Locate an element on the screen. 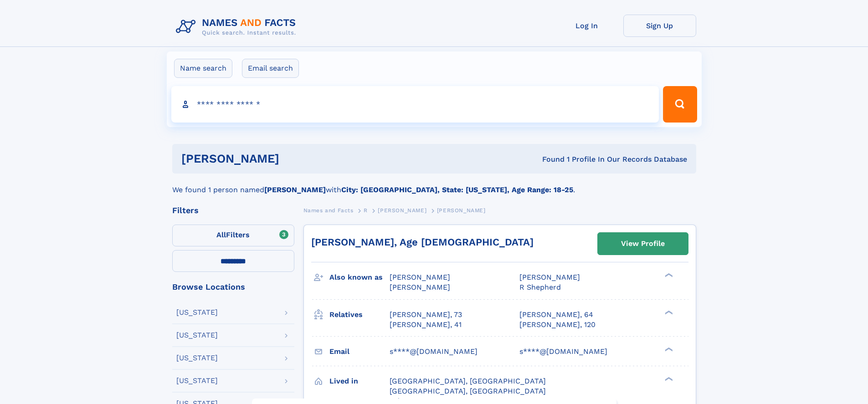 The image size is (868, 404). h3: Relatives is located at coordinates (360, 315).